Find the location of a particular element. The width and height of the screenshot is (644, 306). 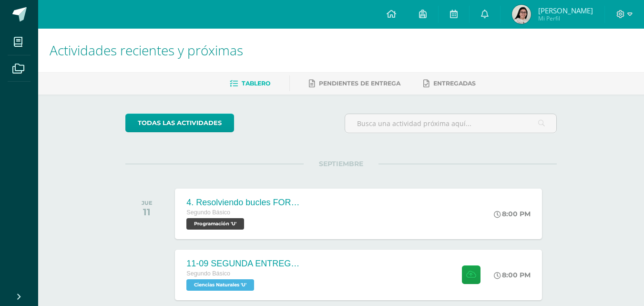

span: Mi Perfil is located at coordinates (565, 18).